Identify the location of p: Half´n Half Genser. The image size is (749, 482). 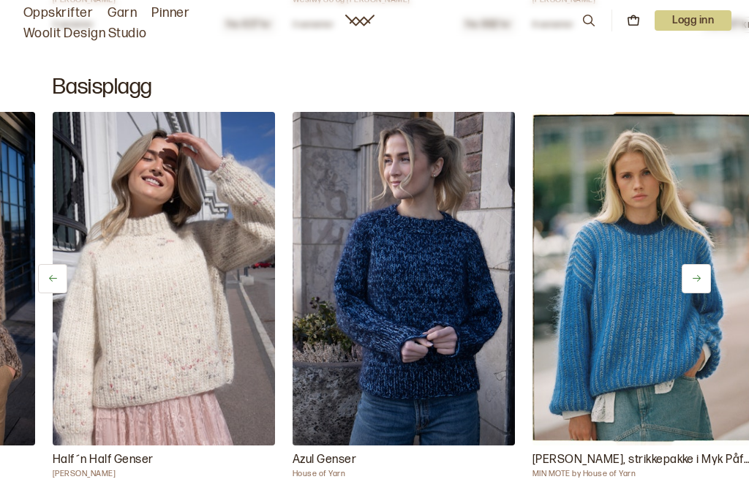
(164, 460).